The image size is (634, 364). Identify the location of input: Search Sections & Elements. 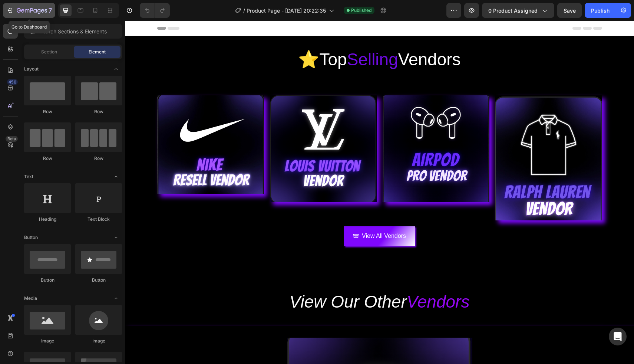
(73, 31).